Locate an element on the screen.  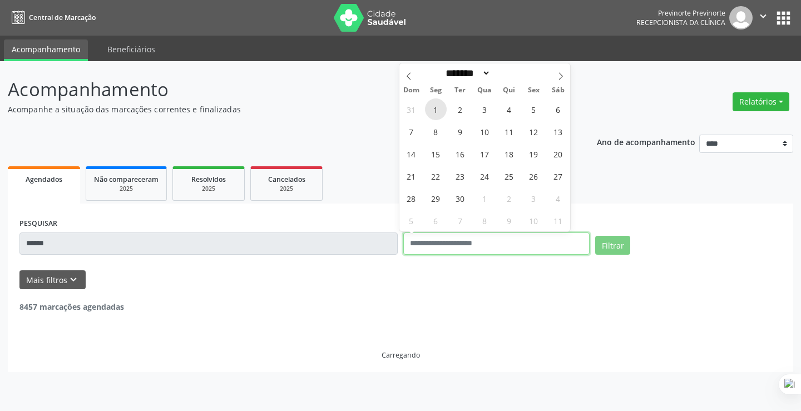
div: Carregando is located at coordinates (400, 355).